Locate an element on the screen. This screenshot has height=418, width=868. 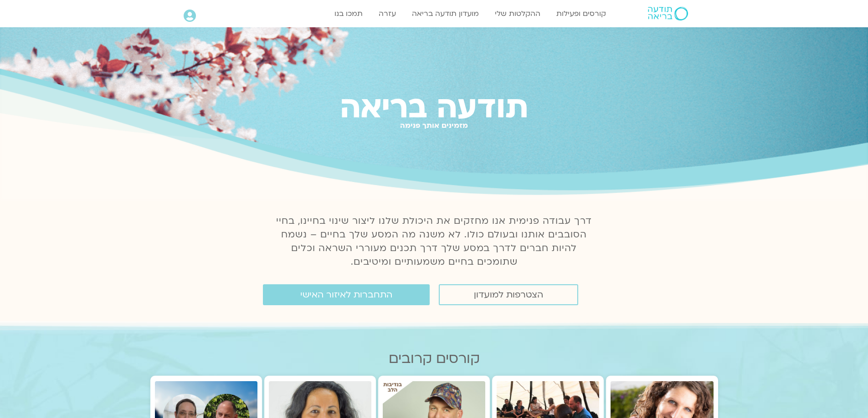
a: עזרה is located at coordinates (387, 14).